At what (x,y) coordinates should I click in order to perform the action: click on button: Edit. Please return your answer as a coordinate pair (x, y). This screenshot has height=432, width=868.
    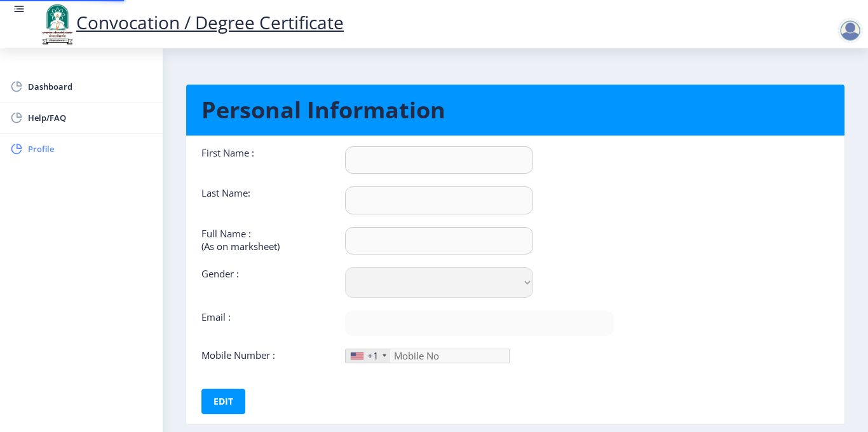
    Looking at the image, I should click on (223, 401).